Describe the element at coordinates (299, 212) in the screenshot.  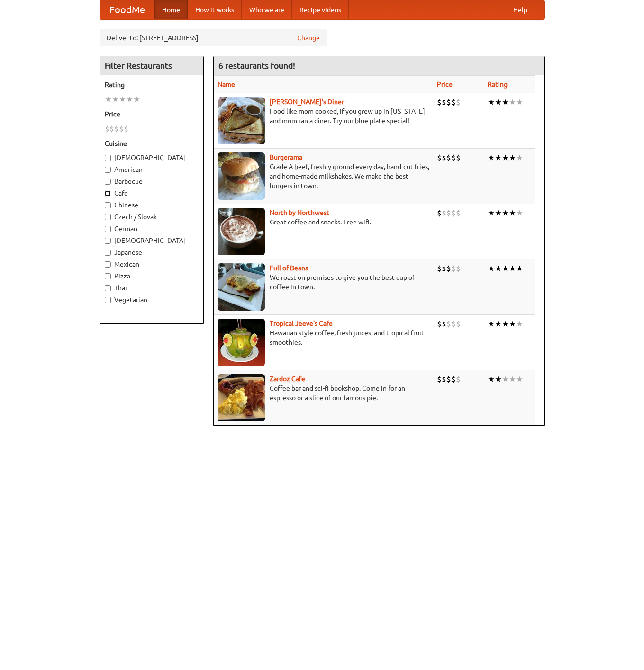
I see `a: North by Northwest` at that location.